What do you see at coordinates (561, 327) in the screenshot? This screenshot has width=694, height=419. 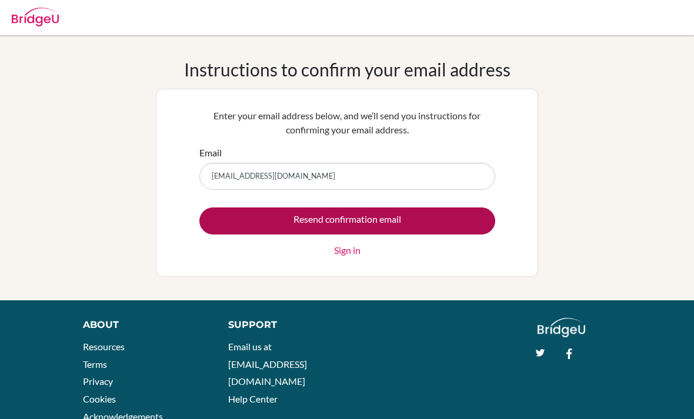 I see `img: logo_white@2x-f4f0deed5e89b7ecb1c2cc34c3e3d731f90f0f143d5ea2071677605dd97b5244.png` at bounding box center [561, 327].